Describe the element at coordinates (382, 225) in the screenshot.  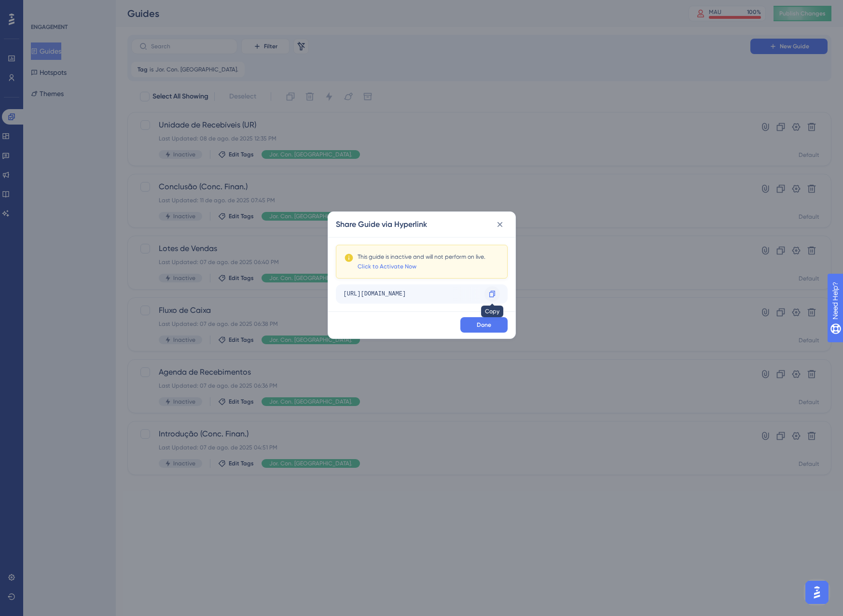
I see `h2: Share Guide via Hyperlink` at that location.